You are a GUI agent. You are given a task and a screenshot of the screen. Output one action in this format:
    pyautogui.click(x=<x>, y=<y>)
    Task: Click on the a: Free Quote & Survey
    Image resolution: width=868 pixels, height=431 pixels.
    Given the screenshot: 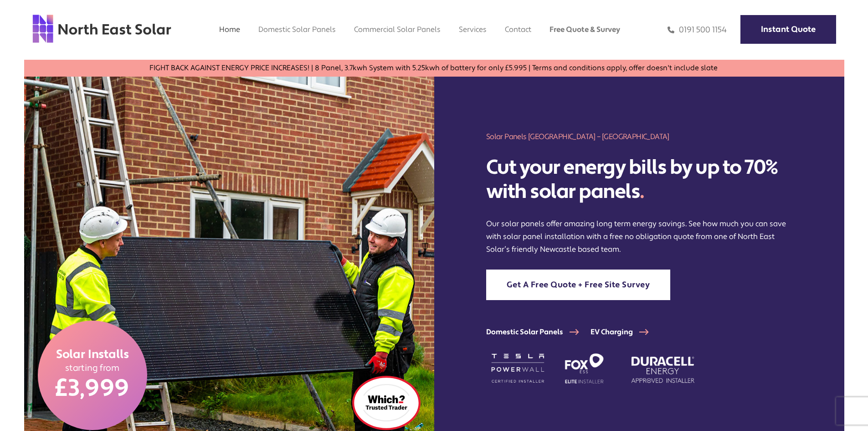 What is the action you would take?
    pyautogui.click(x=585, y=29)
    